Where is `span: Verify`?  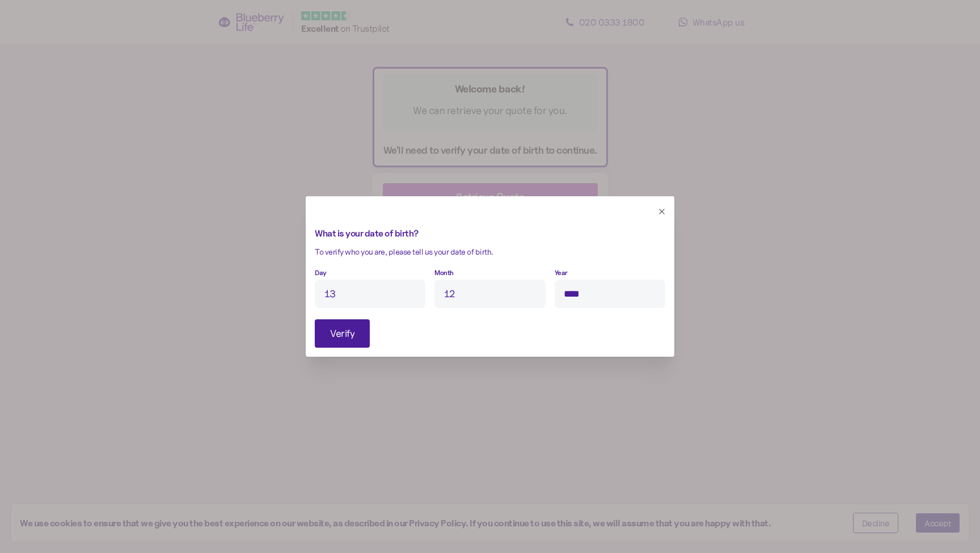 span: Verify is located at coordinates (342, 334).